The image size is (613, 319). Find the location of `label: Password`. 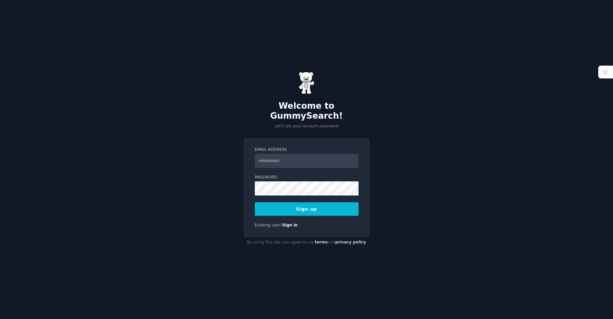

label: Password is located at coordinates (307, 178).